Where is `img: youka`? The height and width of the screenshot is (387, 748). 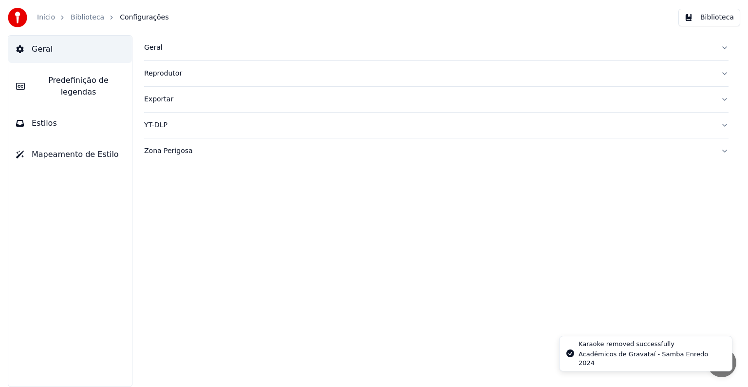 img: youka is located at coordinates (18, 18).